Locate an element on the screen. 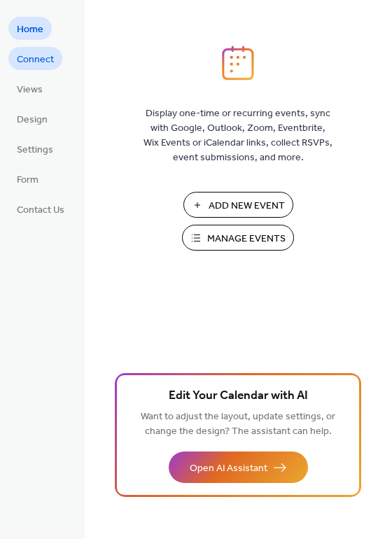  button: Add New Event is located at coordinates (238, 204).